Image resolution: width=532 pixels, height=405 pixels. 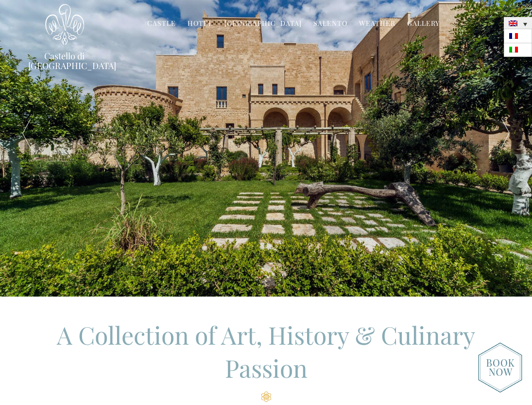 What do you see at coordinates (513, 49) in the screenshot?
I see `img: Italian` at bounding box center [513, 49].